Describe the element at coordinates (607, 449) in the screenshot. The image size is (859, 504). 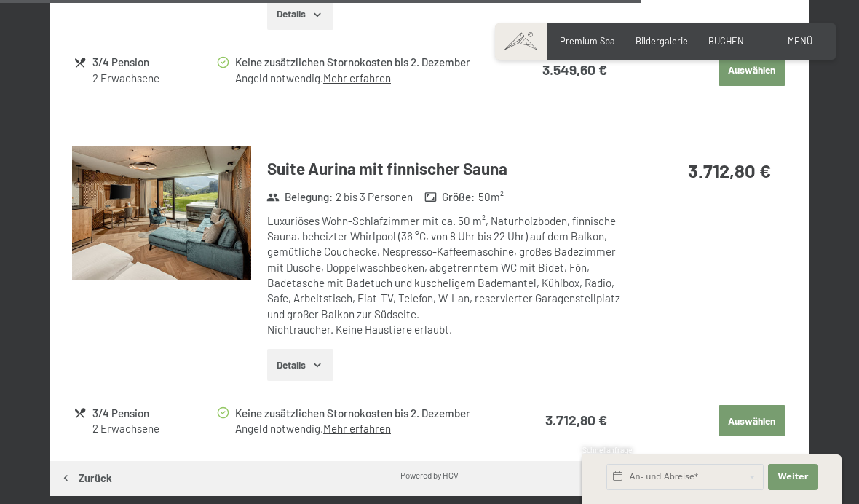
I see `span: Schnellanfrage` at that location.